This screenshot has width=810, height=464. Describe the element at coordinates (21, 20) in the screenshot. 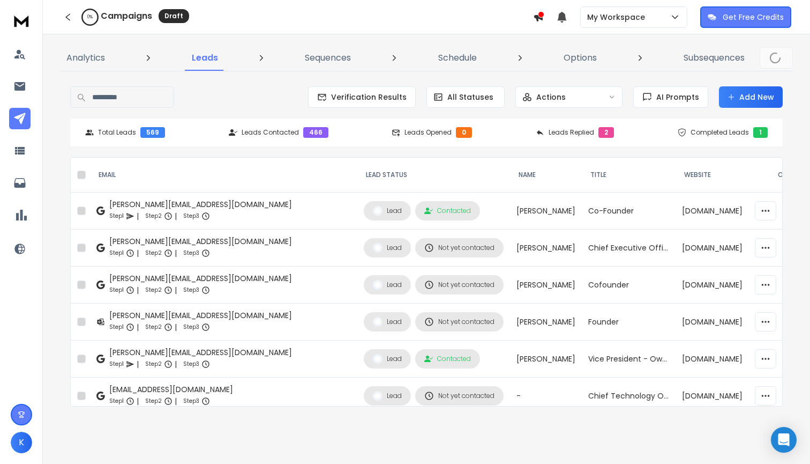

I see `img: logo` at that location.